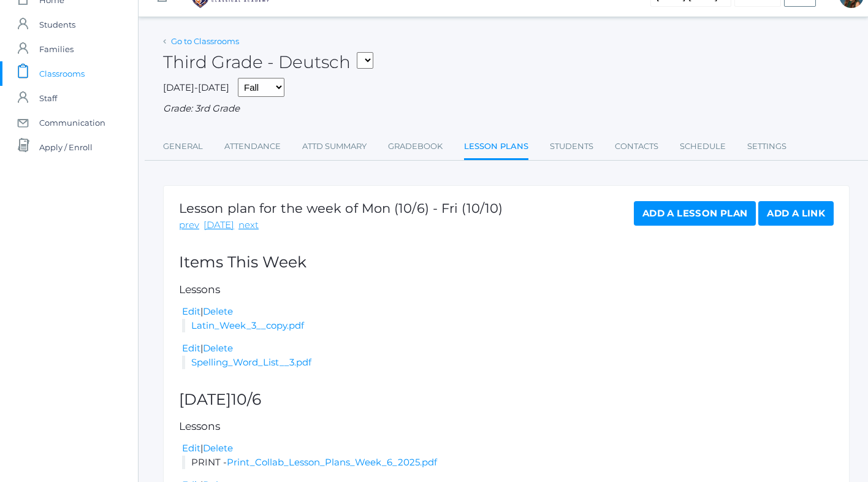 Image resolution: width=868 pixels, height=482 pixels. Describe the element at coordinates (48, 98) in the screenshot. I see `span: Staff` at that location.